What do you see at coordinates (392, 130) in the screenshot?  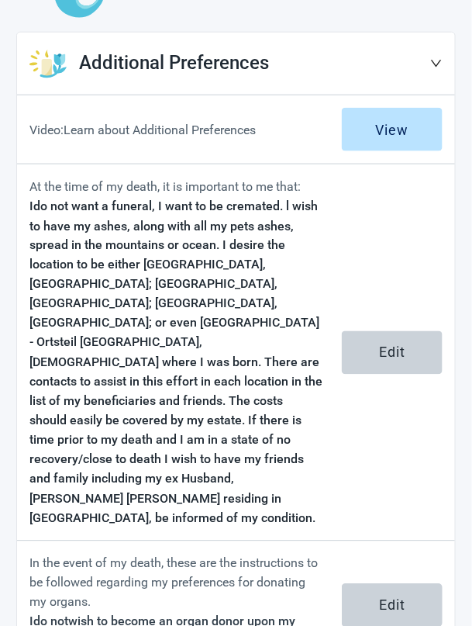 I see `button: View` at bounding box center [392, 130].